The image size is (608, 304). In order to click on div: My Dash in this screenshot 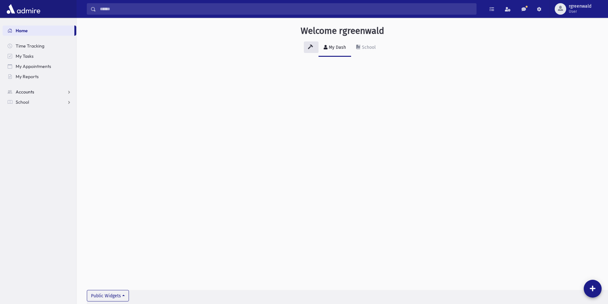, I will do `click(337, 47)`.